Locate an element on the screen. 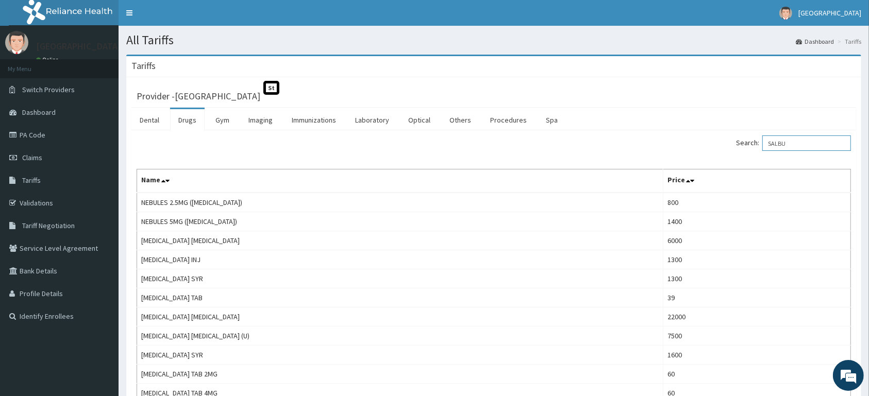  td: 6000 is located at coordinates (757, 241).